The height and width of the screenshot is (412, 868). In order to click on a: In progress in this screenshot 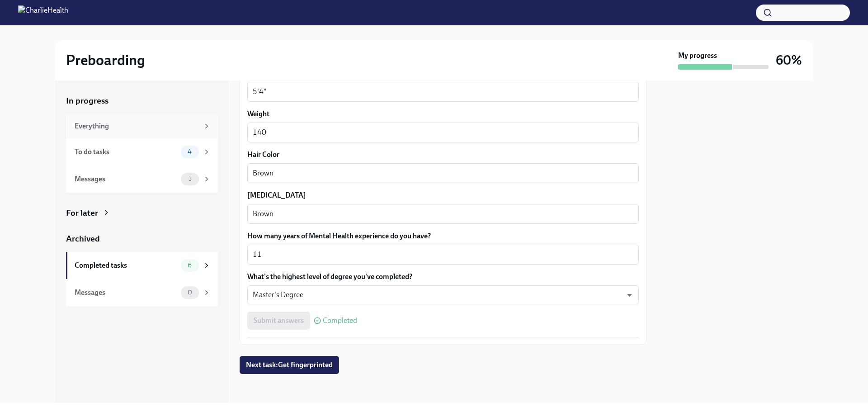, I will do `click(142, 101)`.